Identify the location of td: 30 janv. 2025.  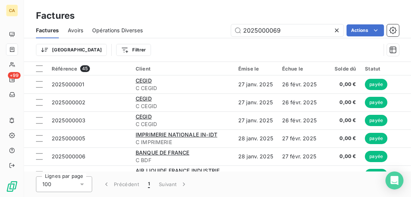
(256, 174).